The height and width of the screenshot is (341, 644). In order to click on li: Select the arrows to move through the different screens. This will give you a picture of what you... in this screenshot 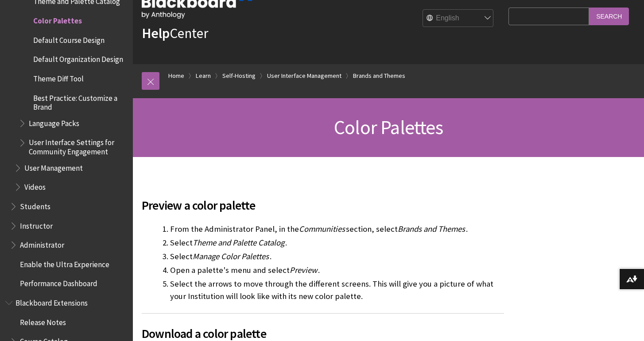, I will do `click(337, 290)`.